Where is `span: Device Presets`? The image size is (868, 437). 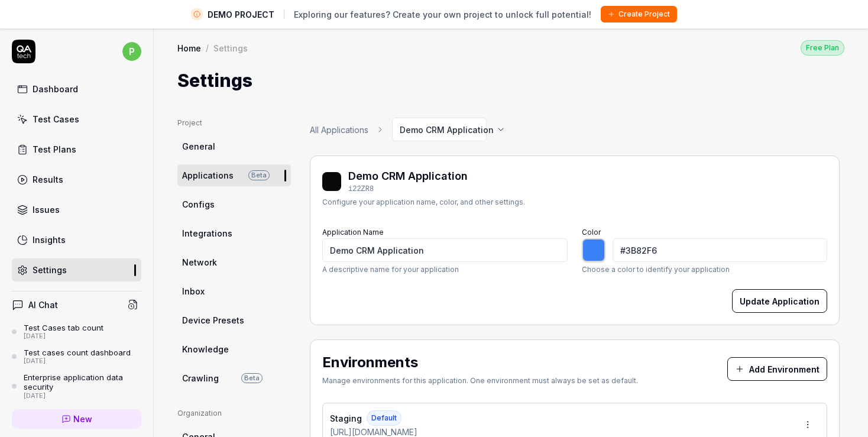
span: Device Presets is located at coordinates (213, 321).